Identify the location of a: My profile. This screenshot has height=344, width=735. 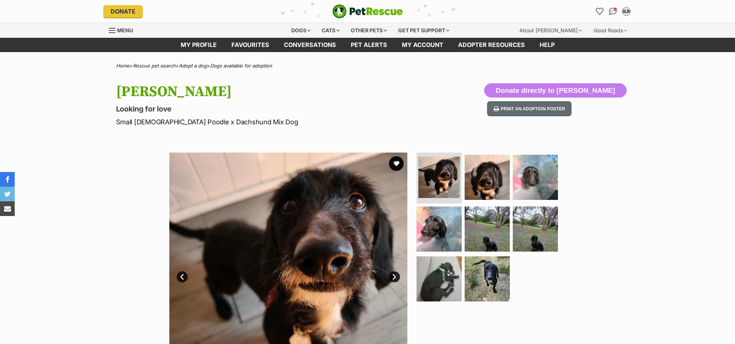
(199, 45).